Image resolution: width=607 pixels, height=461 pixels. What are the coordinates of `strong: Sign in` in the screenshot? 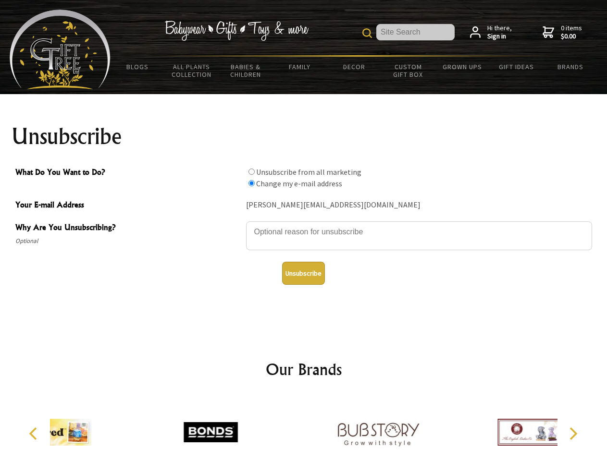 It's located at (499, 36).